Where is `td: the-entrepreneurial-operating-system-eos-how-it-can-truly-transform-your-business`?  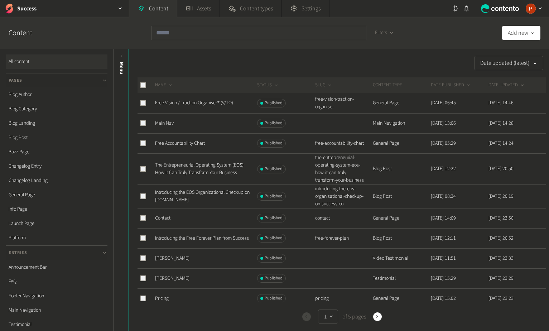 td: the-entrepreneurial-operating-system-eos-how-it-can-truly-transform-your-business is located at coordinates (343, 169).